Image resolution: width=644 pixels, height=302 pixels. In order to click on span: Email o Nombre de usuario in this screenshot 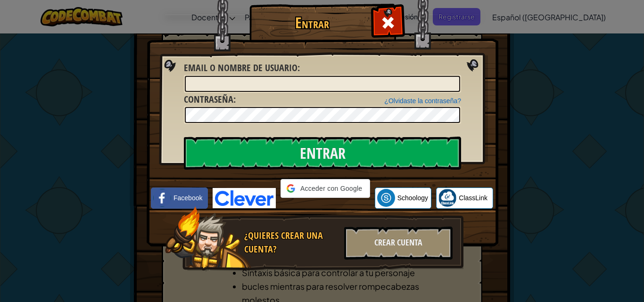, I will do `click(241, 67)`.